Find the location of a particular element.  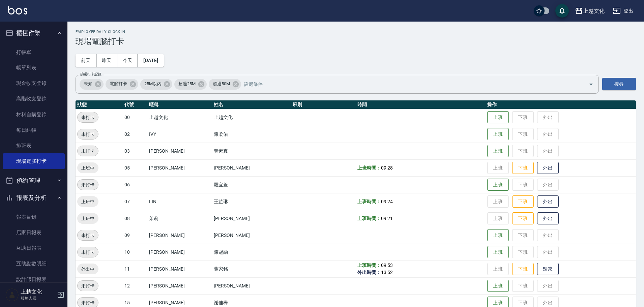

span: 13:52 is located at coordinates (386, 273).